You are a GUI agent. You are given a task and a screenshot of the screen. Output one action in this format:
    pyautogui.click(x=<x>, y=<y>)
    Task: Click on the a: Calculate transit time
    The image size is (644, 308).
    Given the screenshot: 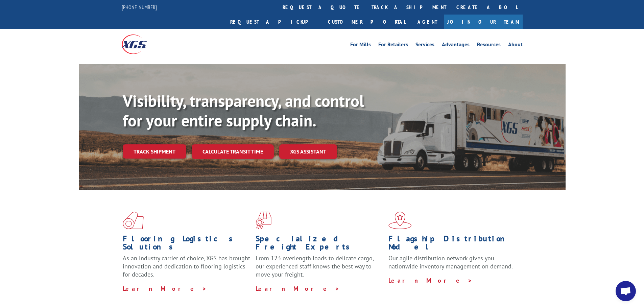 What is the action you would take?
    pyautogui.click(x=233, y=151)
    